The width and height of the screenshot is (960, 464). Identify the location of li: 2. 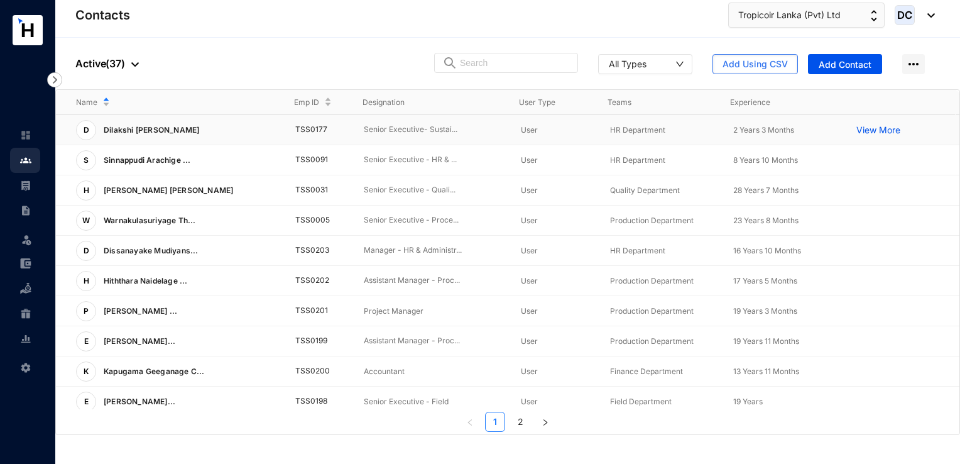
(520, 422).